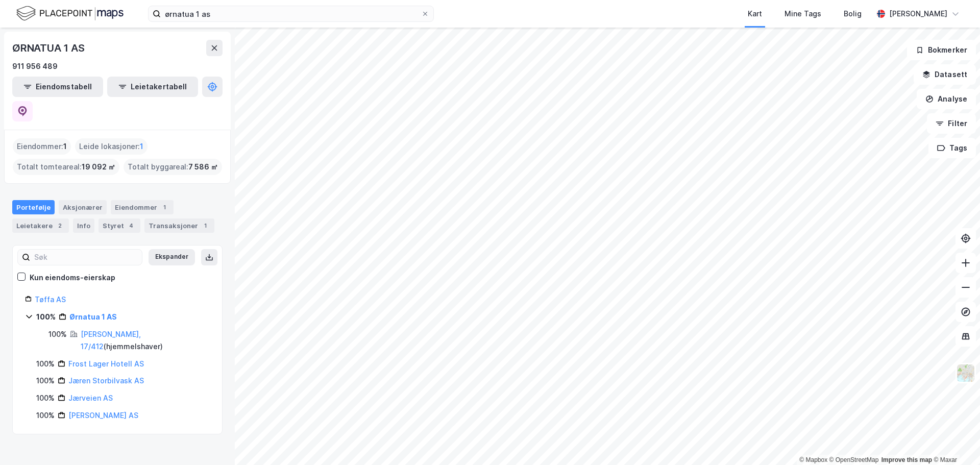 The width and height of the screenshot is (980, 465). I want to click on a: Frost Lager Hotell AS, so click(106, 363).